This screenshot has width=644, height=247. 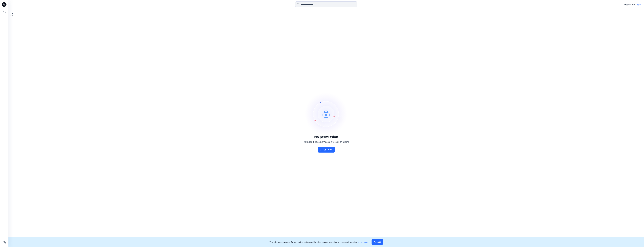 I want to click on p: Registered?, so click(x=630, y=5).